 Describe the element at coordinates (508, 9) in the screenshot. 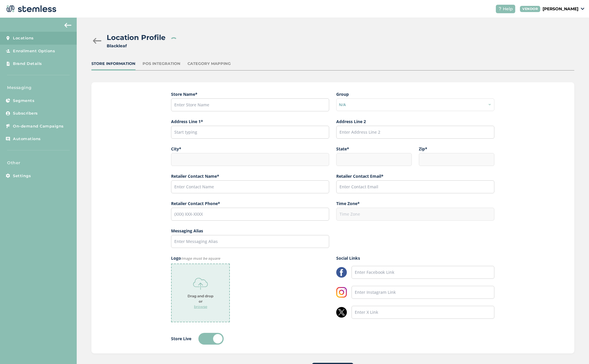

I see `span: Help` at that location.